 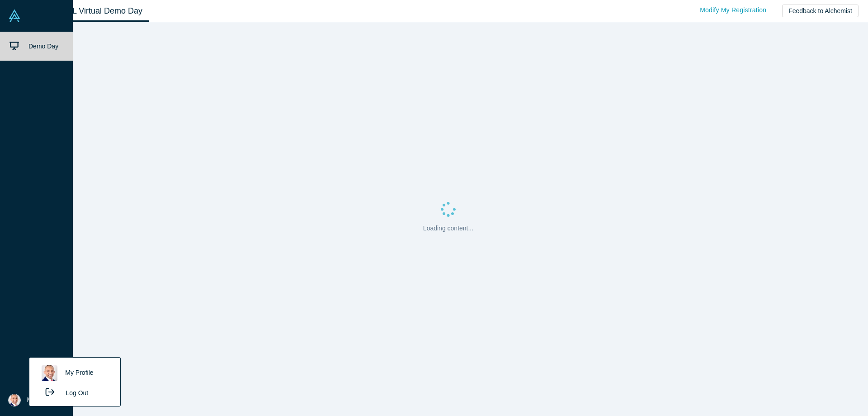 What do you see at coordinates (43, 46) in the screenshot?
I see `span: Demo Day` at bounding box center [43, 46].